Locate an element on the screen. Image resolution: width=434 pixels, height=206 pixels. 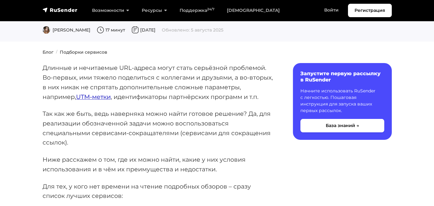
a: Регистрация is located at coordinates (370, 10).